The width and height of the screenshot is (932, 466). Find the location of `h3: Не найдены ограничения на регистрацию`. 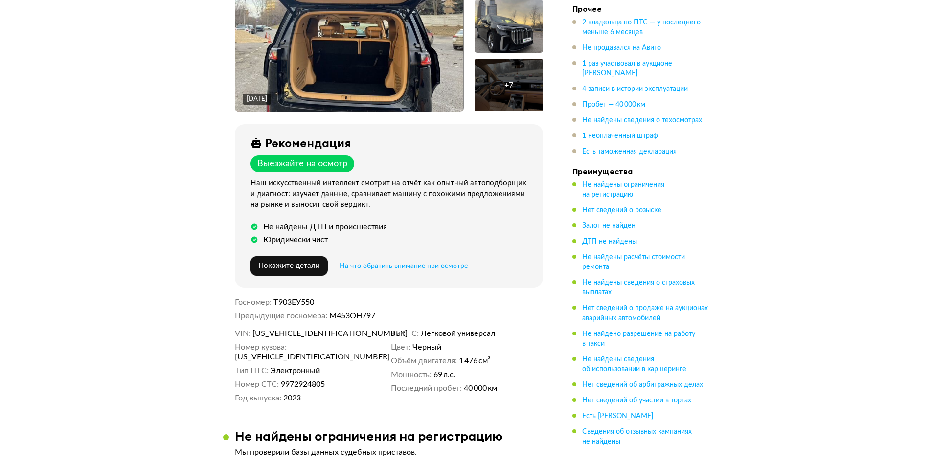

h3: Не найдены ограничения на регистрацию is located at coordinates (369, 436).